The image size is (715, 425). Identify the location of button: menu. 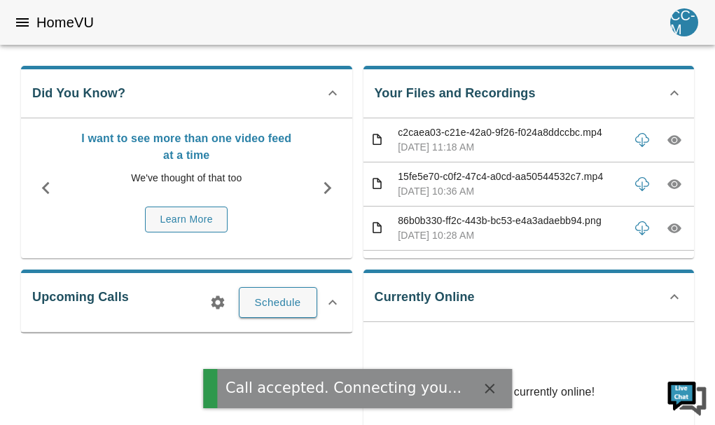
(22, 22).